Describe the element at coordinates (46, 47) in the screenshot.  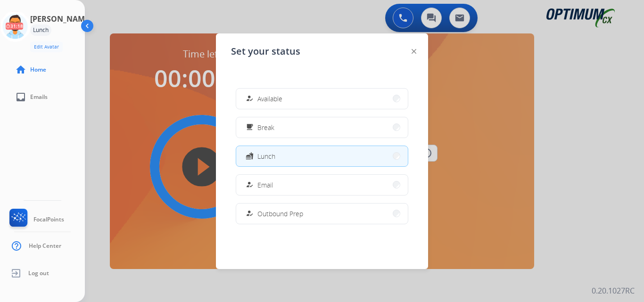
I see `button: Edit Avatar` at that location.